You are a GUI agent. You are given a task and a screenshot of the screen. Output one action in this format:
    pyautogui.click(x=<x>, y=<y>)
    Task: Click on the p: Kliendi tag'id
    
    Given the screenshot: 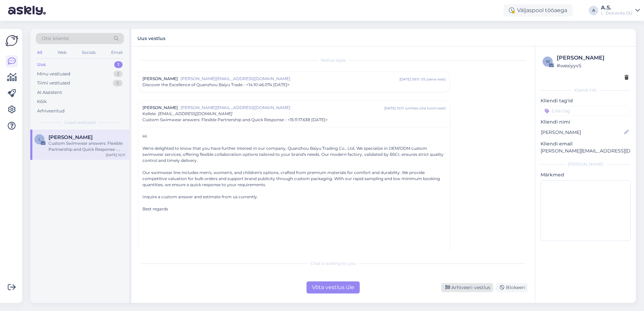 What is the action you would take?
    pyautogui.click(x=586, y=101)
    